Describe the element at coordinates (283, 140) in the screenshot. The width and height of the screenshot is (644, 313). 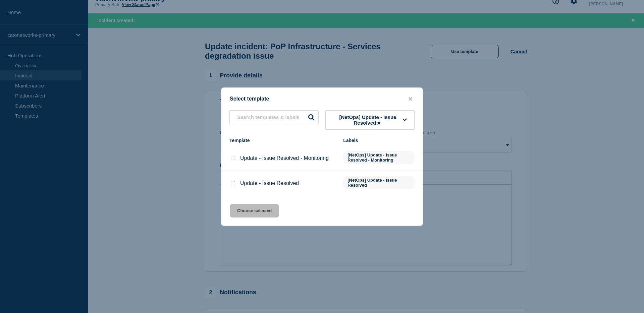
I see `div: Template` at that location.